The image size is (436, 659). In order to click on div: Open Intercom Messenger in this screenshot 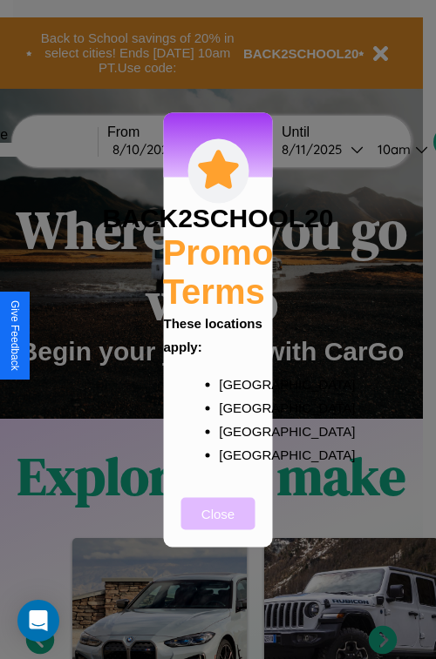, I will do `click(38, 621)`.